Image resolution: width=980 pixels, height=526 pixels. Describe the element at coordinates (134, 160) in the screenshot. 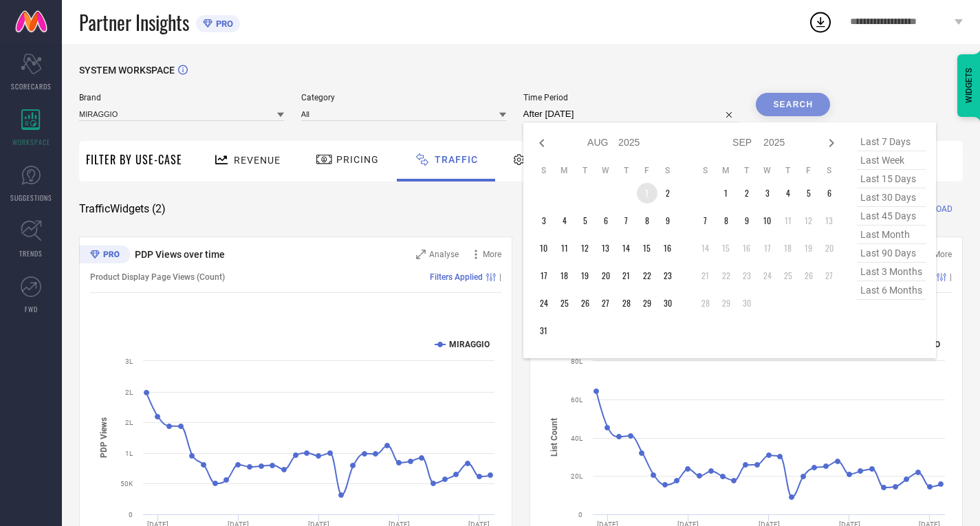

I see `span: Filter By Use-Case` at that location.